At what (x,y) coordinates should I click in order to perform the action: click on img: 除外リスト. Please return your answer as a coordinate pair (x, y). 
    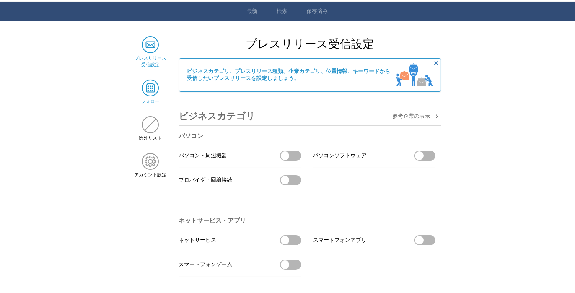
    Looking at the image, I should click on (150, 125).